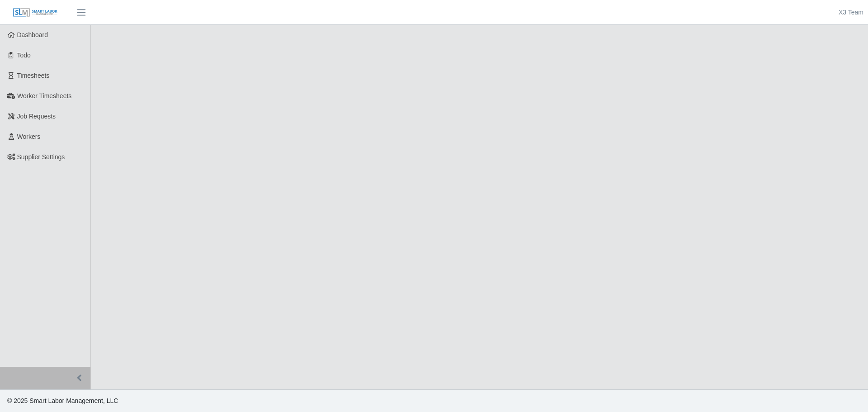 Image resolution: width=868 pixels, height=412 pixels. Describe the element at coordinates (41, 157) in the screenshot. I see `span: Supplier Settings` at that location.